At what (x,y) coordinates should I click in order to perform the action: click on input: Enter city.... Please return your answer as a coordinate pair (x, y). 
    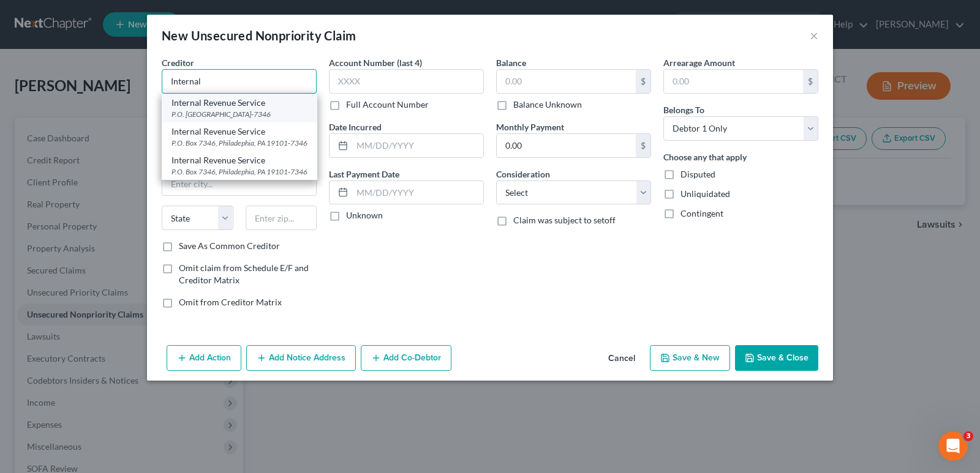
    Looking at the image, I should click on (239, 183).